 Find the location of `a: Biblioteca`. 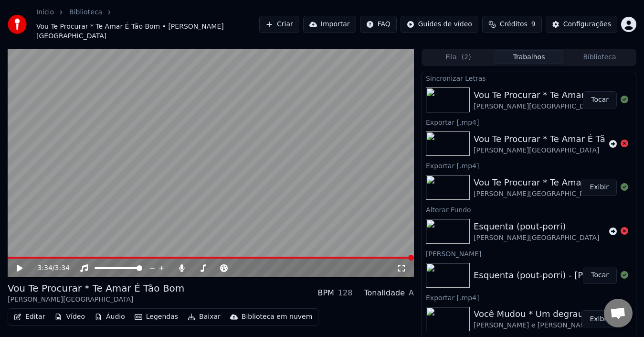

a: Biblioteca is located at coordinates (85, 12).